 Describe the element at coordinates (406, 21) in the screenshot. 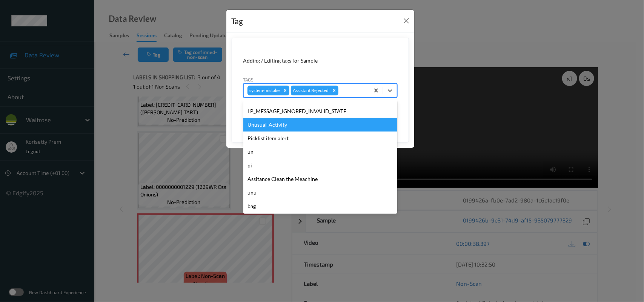

I see `button: Close` at that location.